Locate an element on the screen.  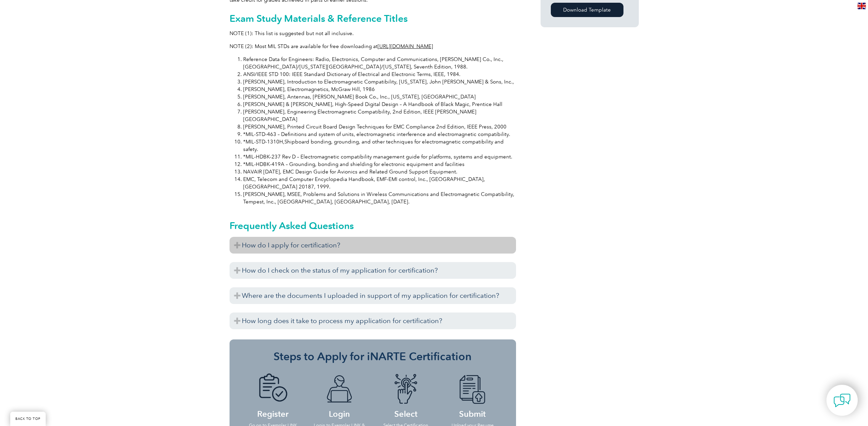
a: Download Template is located at coordinates (587, 10).